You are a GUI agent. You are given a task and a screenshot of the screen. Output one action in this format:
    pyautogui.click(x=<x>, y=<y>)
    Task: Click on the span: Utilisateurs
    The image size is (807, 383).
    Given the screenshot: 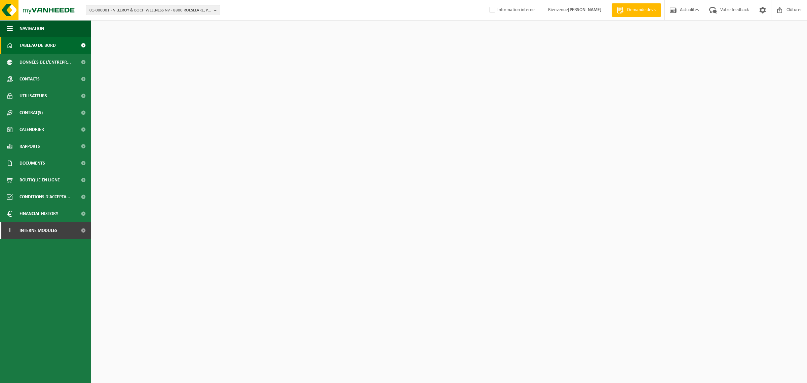 What is the action you would take?
    pyautogui.click(x=33, y=96)
    